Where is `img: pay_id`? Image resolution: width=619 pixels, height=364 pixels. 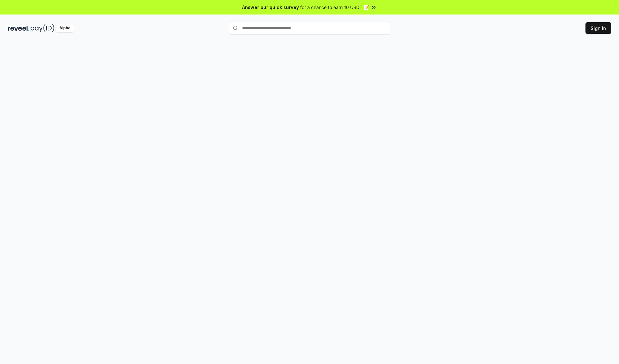
img: pay_id is located at coordinates (43, 28).